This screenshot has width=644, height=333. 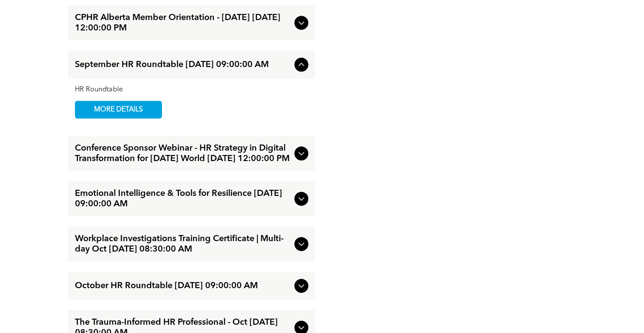 What do you see at coordinates (118, 110) in the screenshot?
I see `a: MORE DETAILS` at bounding box center [118, 110].